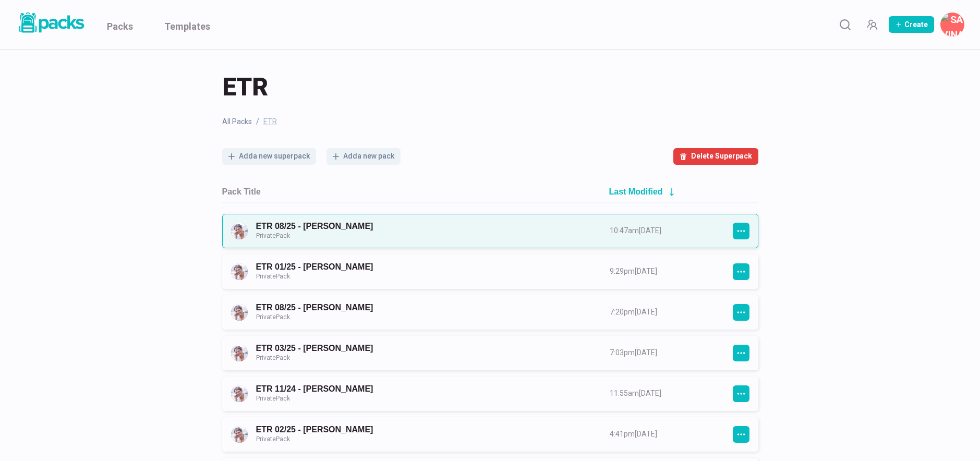 The image size is (980, 461). What do you see at coordinates (50, 23) in the screenshot?
I see `img: Packs logo` at bounding box center [50, 23].